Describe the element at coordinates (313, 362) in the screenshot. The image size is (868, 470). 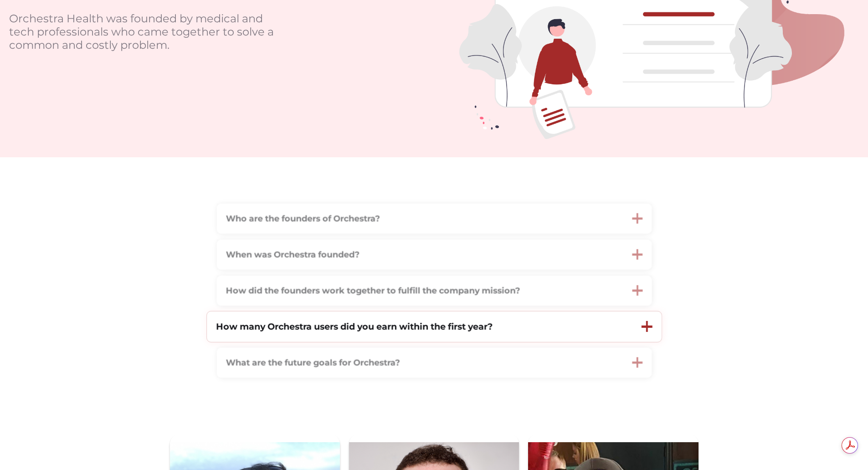
I see `strong: What are the future goals for Orchestra?` at that location.